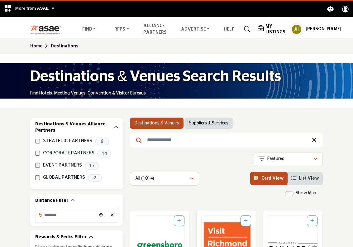 This screenshot has height=247, width=353. What do you see at coordinates (92, 165) in the screenshot?
I see `span: 17` at bounding box center [92, 165].